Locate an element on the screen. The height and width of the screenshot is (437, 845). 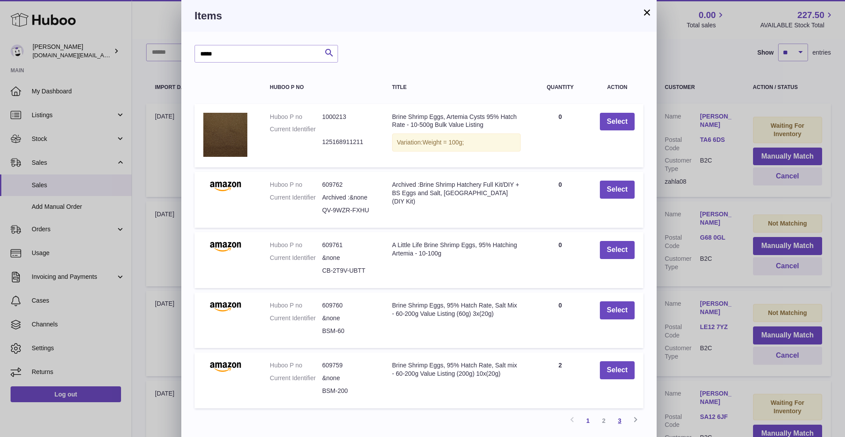
dd: 125168911211 is located at coordinates (348, 142).